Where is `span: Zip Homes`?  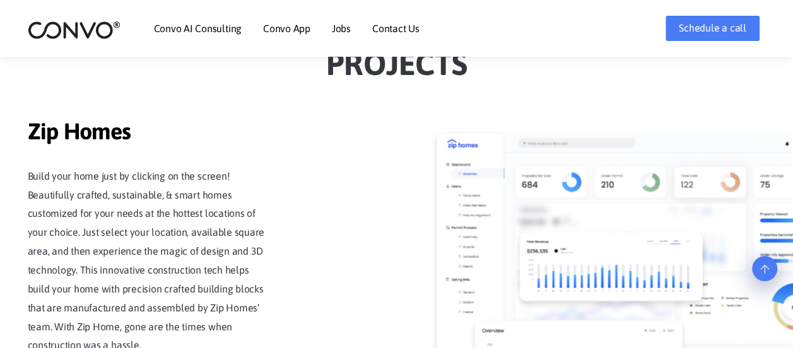
span: Zip Homes is located at coordinates (148, 132).